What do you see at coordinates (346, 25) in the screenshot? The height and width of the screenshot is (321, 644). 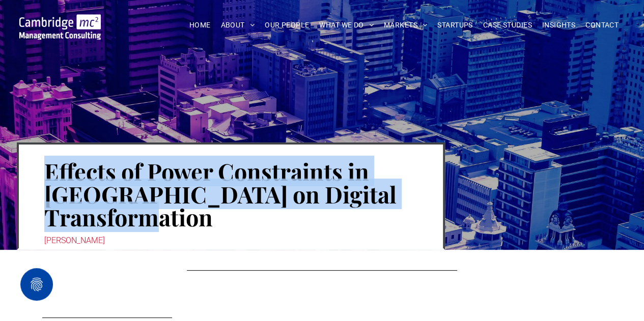 I see `a: WHAT WE DO` at bounding box center [346, 25].